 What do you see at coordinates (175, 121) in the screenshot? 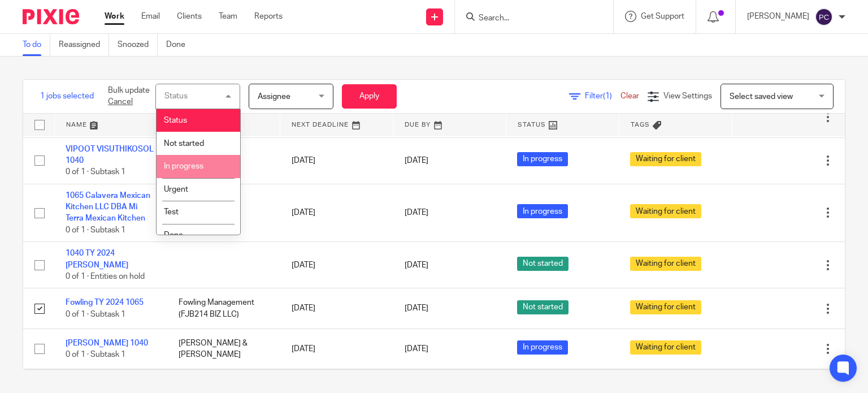
I see `span: Status` at bounding box center [175, 121].